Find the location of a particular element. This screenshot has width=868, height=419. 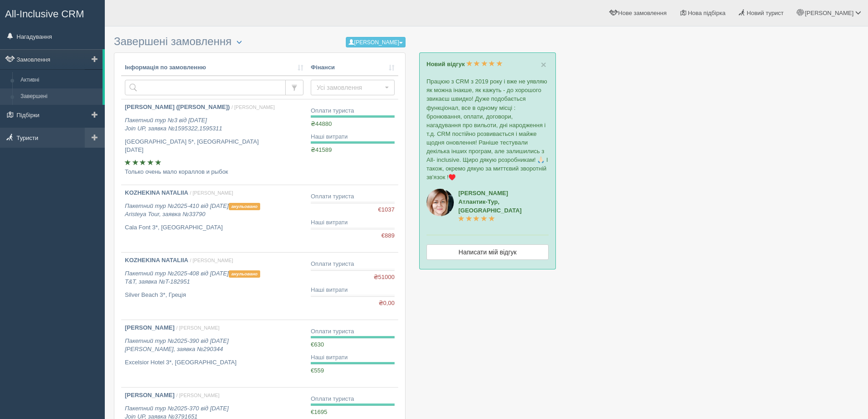

a: All-Inclusive CRM is located at coordinates (52, 13).